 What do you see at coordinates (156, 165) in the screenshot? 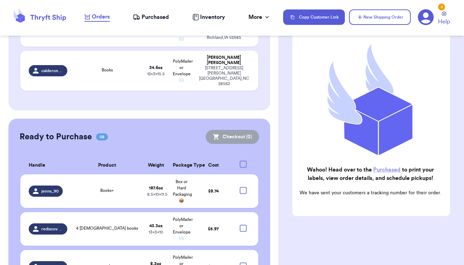
I see `th: Weight` at bounding box center [156, 165].